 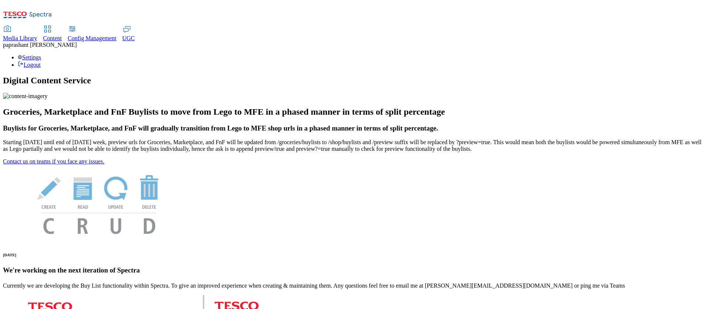 I want to click on p: Currently we are developing the Buy List functionality within Spectra. To give an improved experi..., so click(x=354, y=286).